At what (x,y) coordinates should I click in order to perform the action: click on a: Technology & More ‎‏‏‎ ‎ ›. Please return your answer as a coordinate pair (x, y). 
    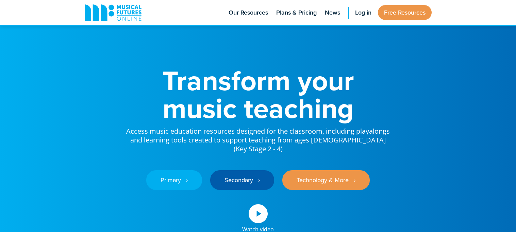
    Looking at the image, I should click on (326, 180).